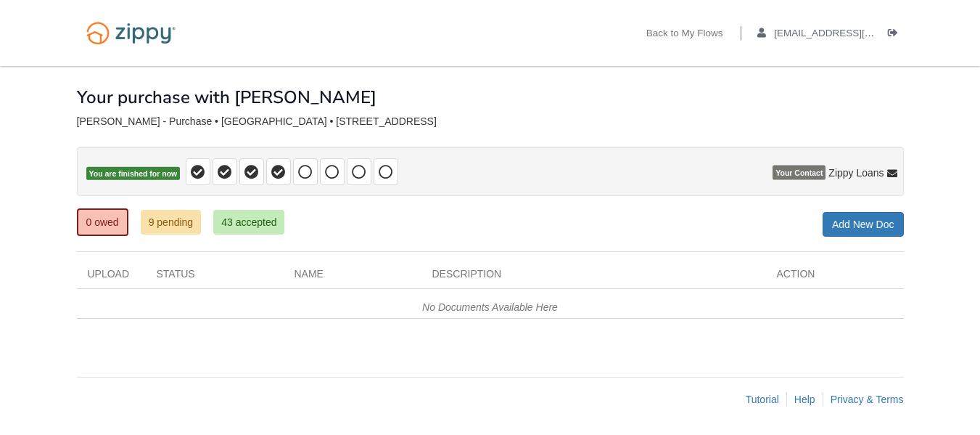 This screenshot has height=435, width=980. I want to click on a: 0 owed, so click(102, 222).